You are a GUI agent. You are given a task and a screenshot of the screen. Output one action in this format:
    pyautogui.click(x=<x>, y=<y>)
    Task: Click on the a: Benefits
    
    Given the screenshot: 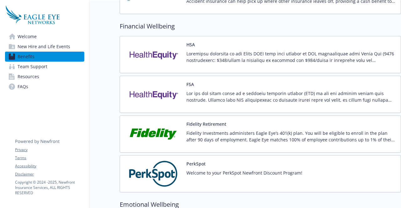 What is the action you would take?
    pyautogui.click(x=44, y=57)
    